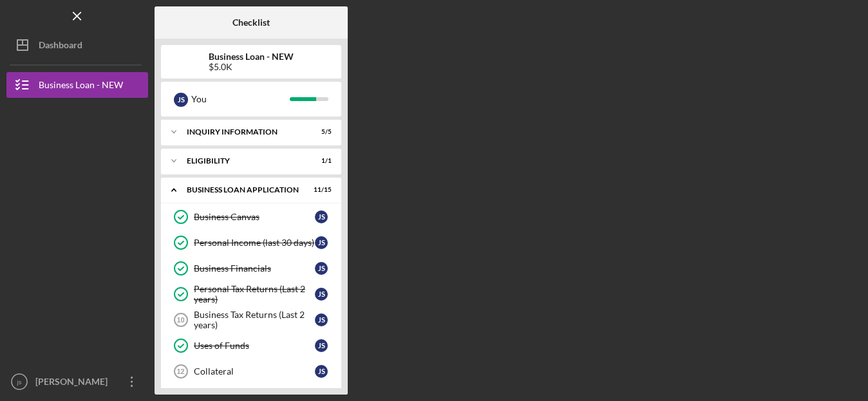  I want to click on a: Business Loan - NEW, so click(77, 85).